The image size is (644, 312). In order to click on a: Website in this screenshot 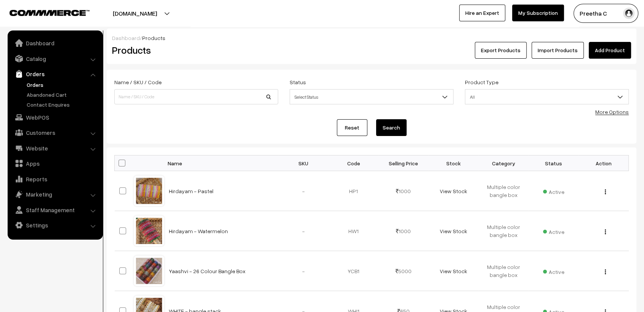, I will do `click(55, 148)`.